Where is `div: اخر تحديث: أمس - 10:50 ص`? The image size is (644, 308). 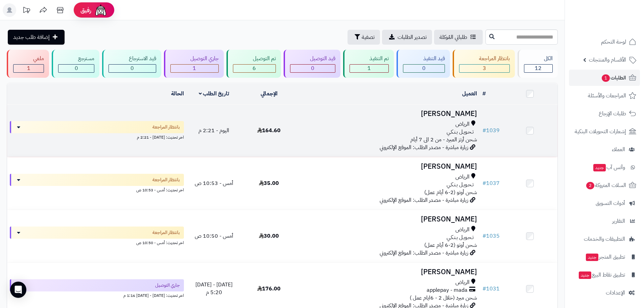
div: اخر تحديث: أمس - 10:50 ص is located at coordinates (97, 242).